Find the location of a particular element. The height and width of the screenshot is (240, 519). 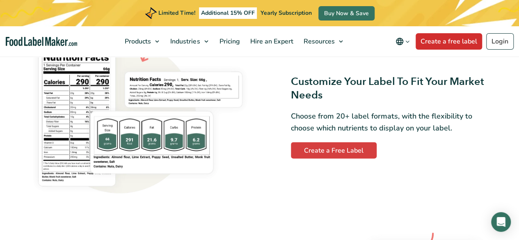

span: Additional 15% OFF is located at coordinates (228, 13).